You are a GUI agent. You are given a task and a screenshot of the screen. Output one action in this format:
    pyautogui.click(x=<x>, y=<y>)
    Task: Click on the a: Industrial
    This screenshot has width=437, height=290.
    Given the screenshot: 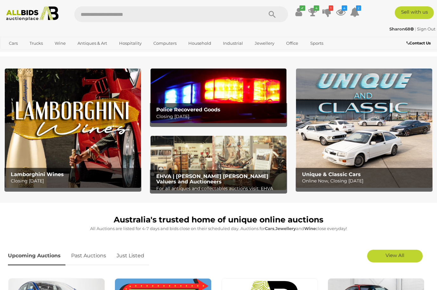 What is the action you would take?
    pyautogui.click(x=233, y=43)
    